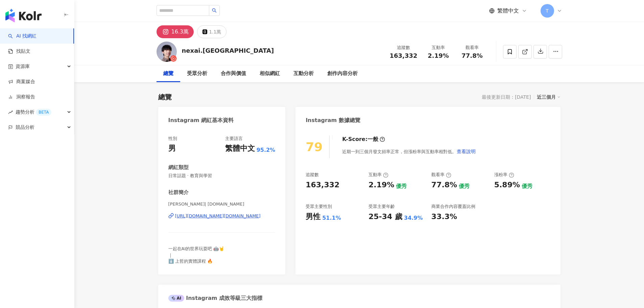 This screenshot has height=308, width=644. What do you see at coordinates (332, 218) in the screenshot?
I see `div: 51.1%` at bounding box center [332, 218].